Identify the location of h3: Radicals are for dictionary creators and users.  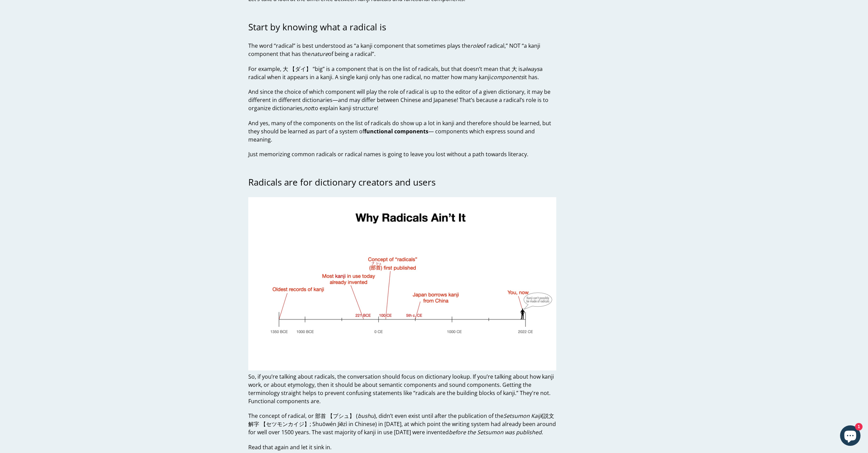
(402, 182).